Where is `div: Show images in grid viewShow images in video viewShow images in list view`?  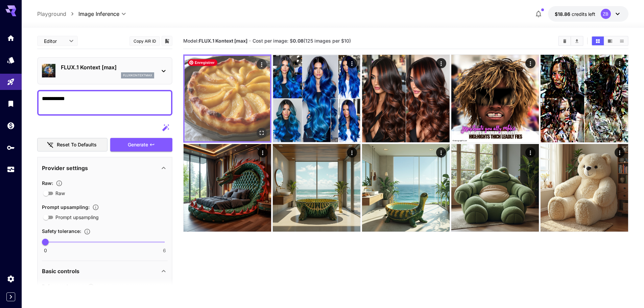
div: Show images in grid viewShow images in video viewShow images in list view is located at coordinates (610, 41).